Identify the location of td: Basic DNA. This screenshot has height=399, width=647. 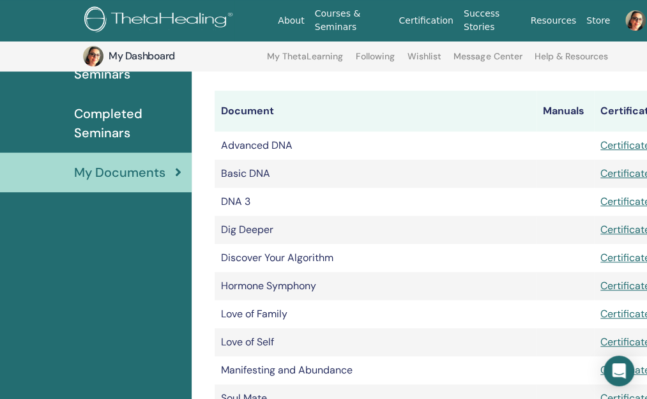
(376, 174).